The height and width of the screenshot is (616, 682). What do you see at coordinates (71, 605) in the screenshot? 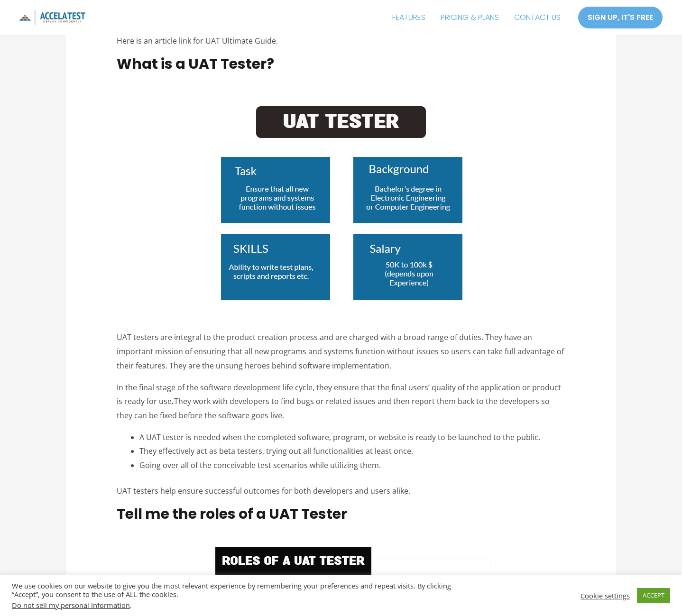
I see `a: Do not sell my personal information` at bounding box center [71, 605].